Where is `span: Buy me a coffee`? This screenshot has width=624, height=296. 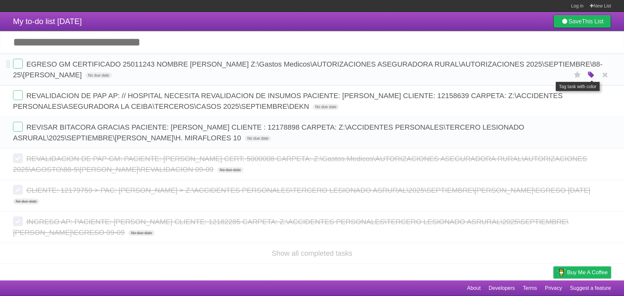
span: Buy me a coffee is located at coordinates (588, 272).